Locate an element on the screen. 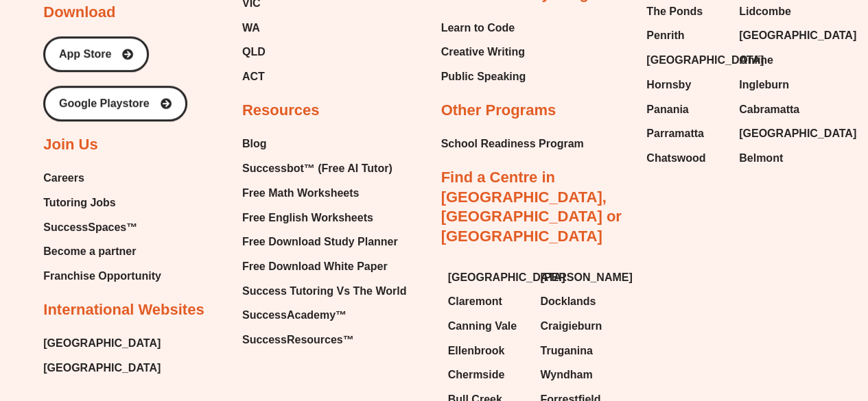 The image size is (868, 401). span: App Store is located at coordinates (85, 54).